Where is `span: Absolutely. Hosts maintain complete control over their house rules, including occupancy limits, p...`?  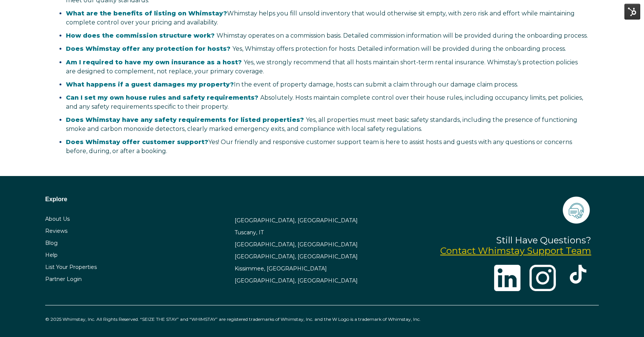 span: Absolutely. Hosts maintain complete control over their house rules, including occupancy limits, p... is located at coordinates (324, 102).